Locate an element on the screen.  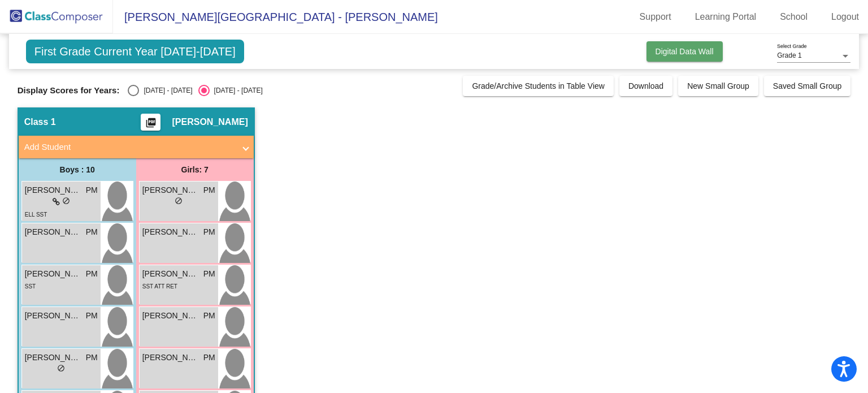
span: SST ATT RET is located at coordinates (160, 286).